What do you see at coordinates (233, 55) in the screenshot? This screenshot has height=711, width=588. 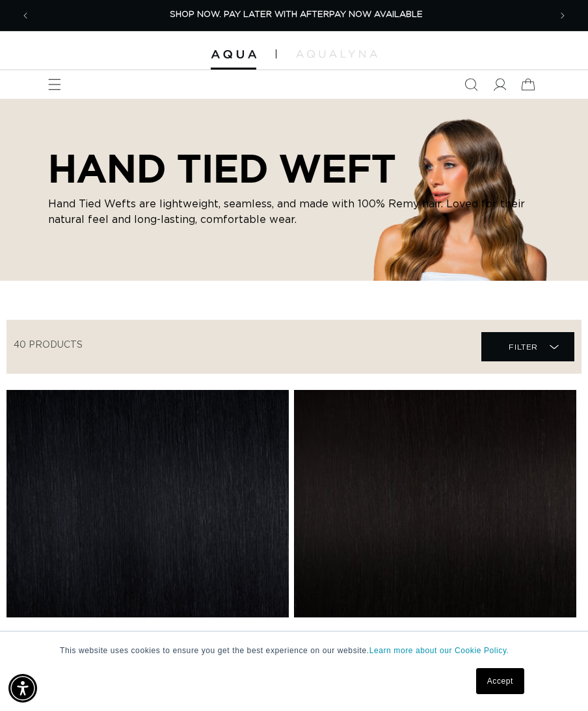 I see `img: Aqua Hair Extensions` at bounding box center [233, 55].